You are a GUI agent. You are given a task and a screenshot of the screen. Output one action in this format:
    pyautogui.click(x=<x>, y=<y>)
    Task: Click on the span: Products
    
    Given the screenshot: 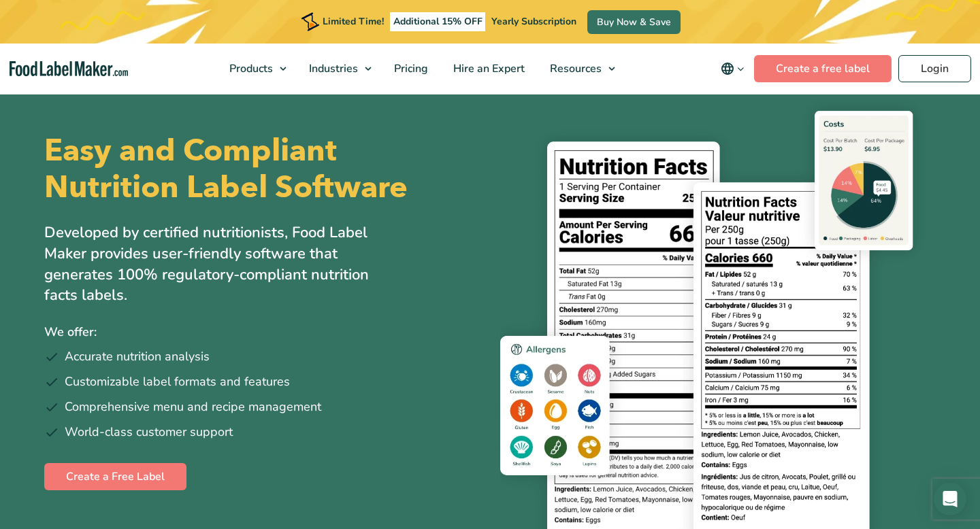 What is the action you would take?
    pyautogui.click(x=250, y=68)
    